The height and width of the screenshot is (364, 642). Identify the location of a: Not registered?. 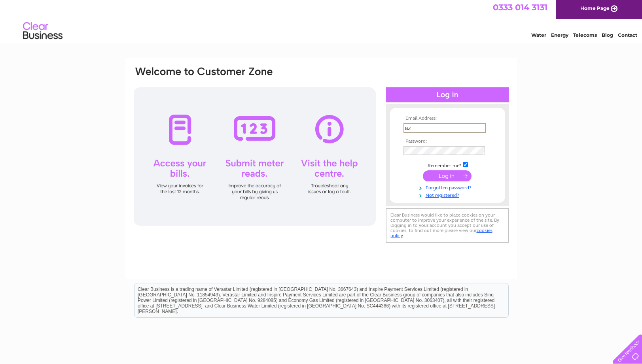
(448, 194).